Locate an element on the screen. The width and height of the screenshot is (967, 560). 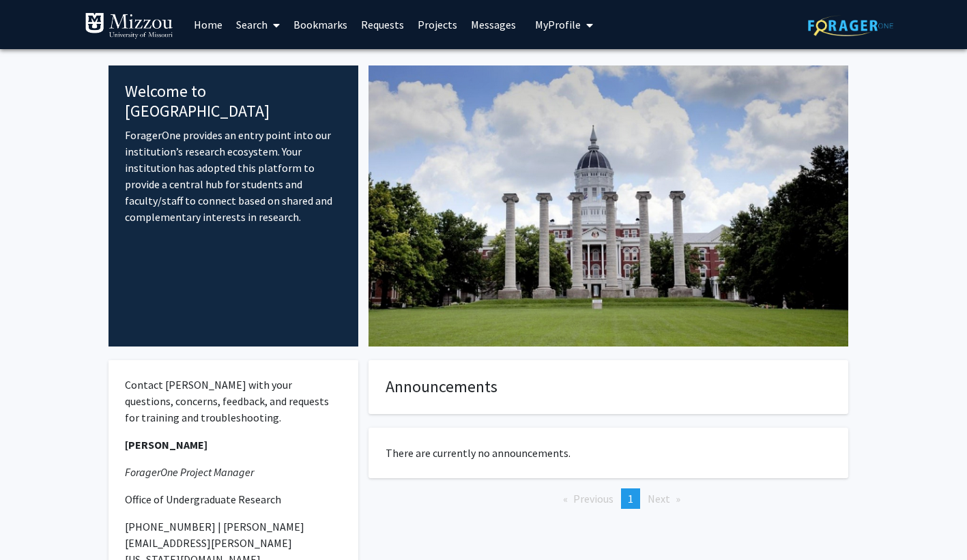
em: ForagerOne Project Manager is located at coordinates (189, 472).